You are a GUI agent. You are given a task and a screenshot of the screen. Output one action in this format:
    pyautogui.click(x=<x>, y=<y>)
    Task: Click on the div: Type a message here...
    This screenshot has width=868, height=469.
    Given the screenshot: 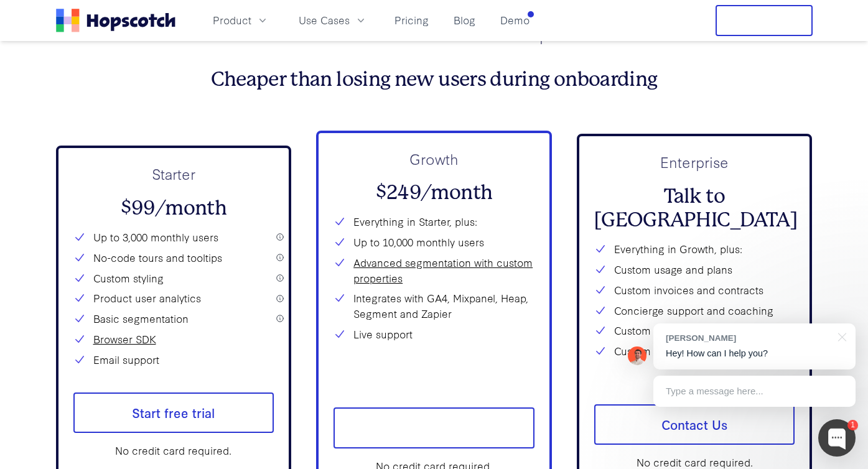 What is the action you would take?
    pyautogui.click(x=754, y=391)
    